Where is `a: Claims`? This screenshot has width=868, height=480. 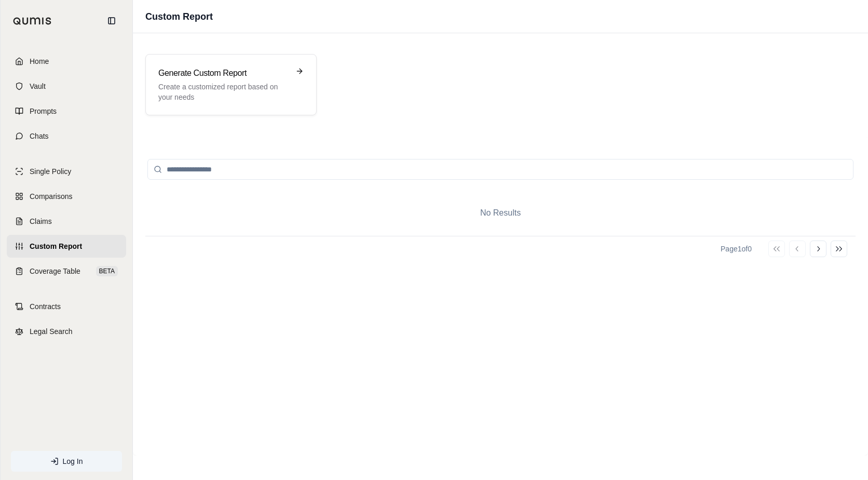
a: Claims is located at coordinates (67, 221).